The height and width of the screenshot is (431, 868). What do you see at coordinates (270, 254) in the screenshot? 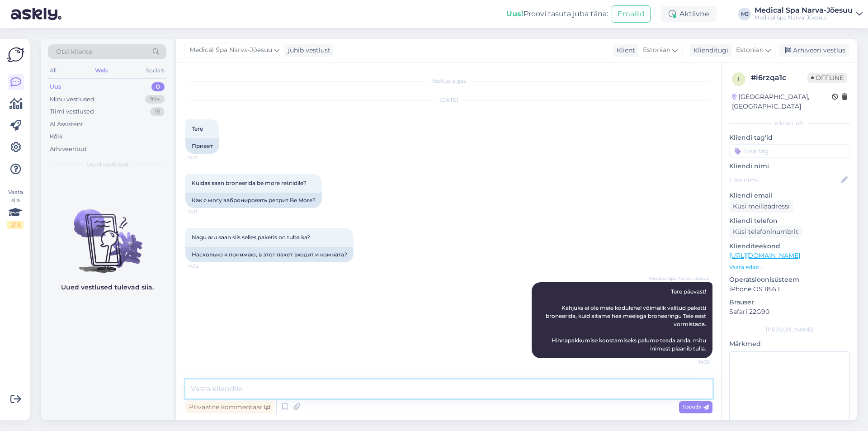
I see `div: Насколько я понимаю, в этот пакет входит и комната?` at bounding box center [270, 254].